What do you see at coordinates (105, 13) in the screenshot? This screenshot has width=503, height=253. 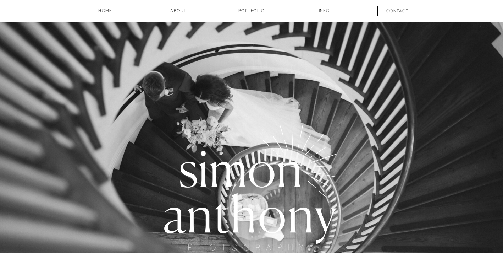 I see `h3: HOME` at bounding box center [105, 13].